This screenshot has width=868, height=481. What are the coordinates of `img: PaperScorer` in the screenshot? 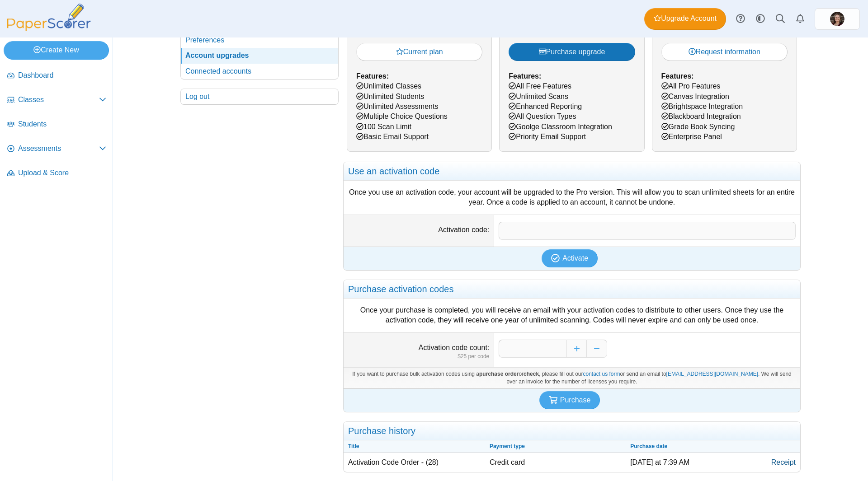 It's located at (49, 17).